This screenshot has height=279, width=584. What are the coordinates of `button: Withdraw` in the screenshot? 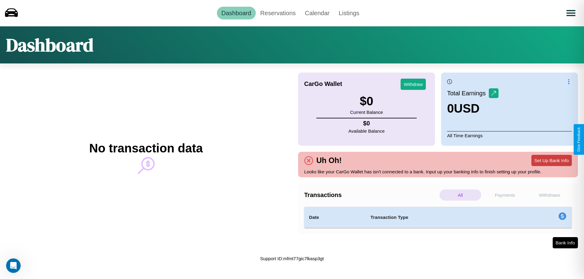 It's located at (413, 84).